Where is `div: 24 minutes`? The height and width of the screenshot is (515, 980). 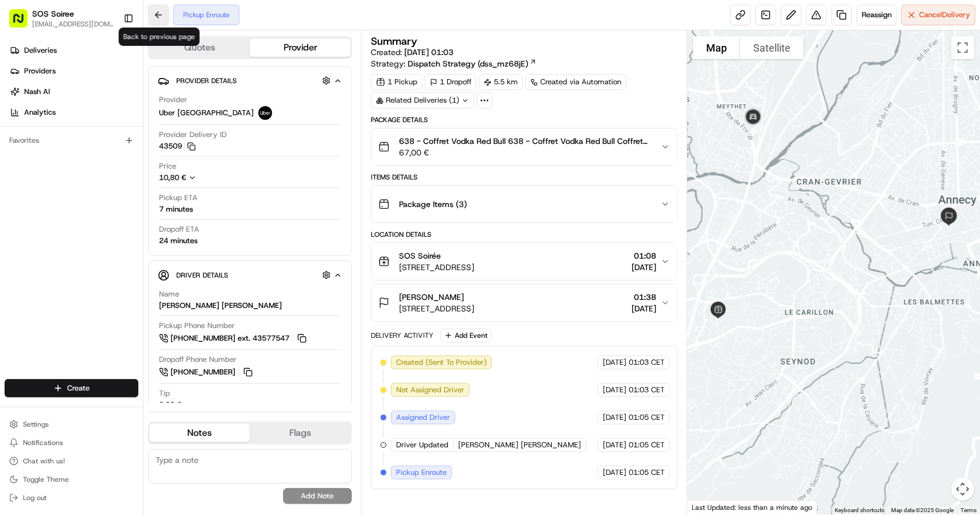
div: 24 minutes is located at coordinates (178, 241).